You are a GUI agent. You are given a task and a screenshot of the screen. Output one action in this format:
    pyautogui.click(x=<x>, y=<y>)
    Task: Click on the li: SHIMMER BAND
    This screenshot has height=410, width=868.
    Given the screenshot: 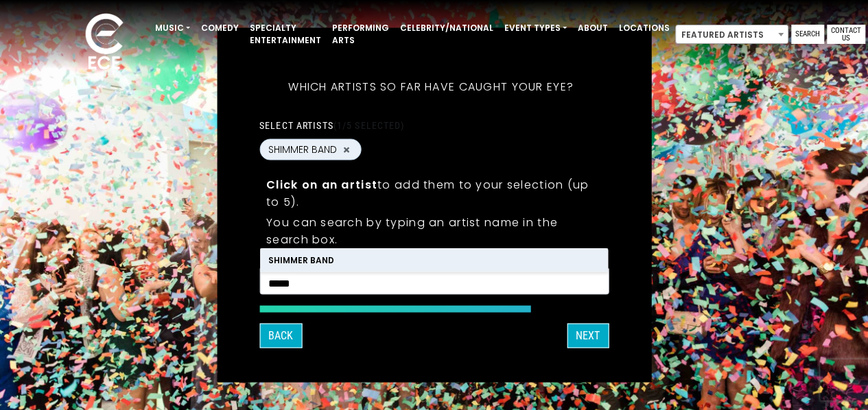 What is the action you would take?
    pyautogui.click(x=434, y=261)
    